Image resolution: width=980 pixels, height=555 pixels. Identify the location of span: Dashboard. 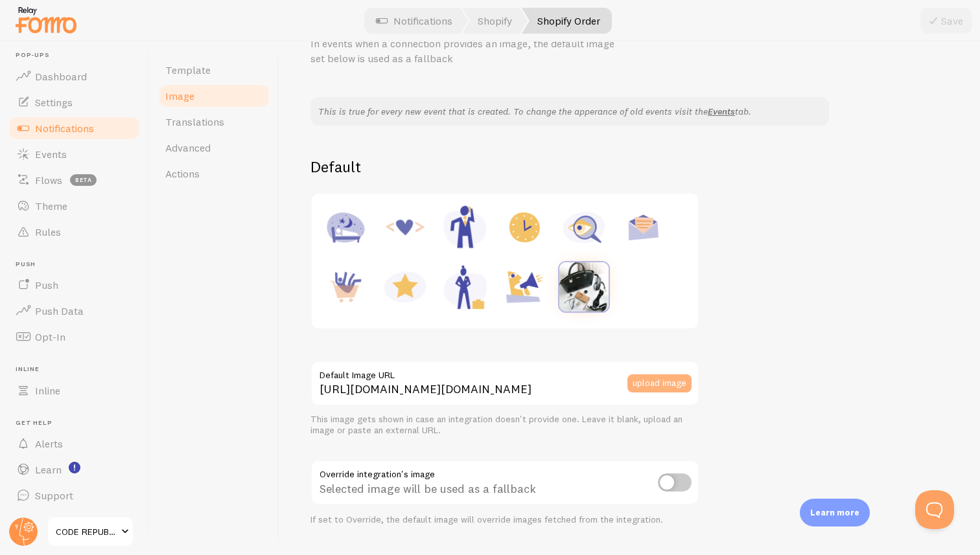
(61, 77).